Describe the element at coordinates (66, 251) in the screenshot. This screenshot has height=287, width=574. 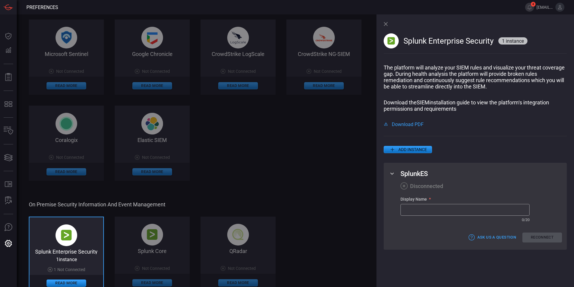
I see `div: Splunk Enterprise Security` at that location.